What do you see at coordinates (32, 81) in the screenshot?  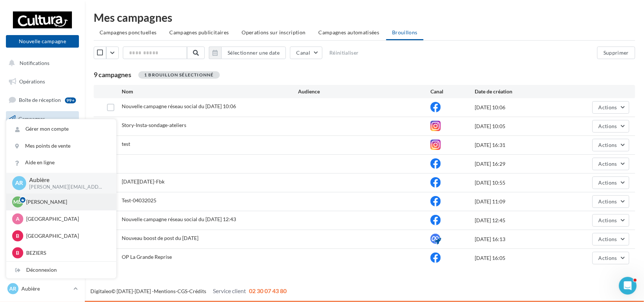 I see `span: Opérations` at bounding box center [32, 81].